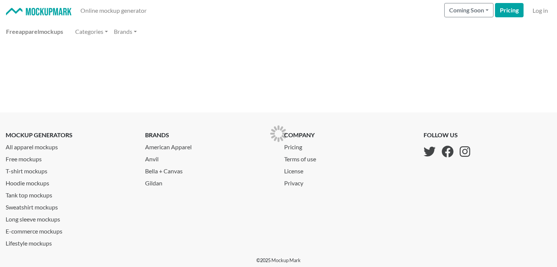  Describe the element at coordinates (447, 135) in the screenshot. I see `p: follow us` at that location.